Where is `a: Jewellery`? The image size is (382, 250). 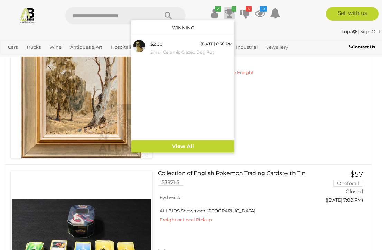
a: Jewellery is located at coordinates (277, 47).